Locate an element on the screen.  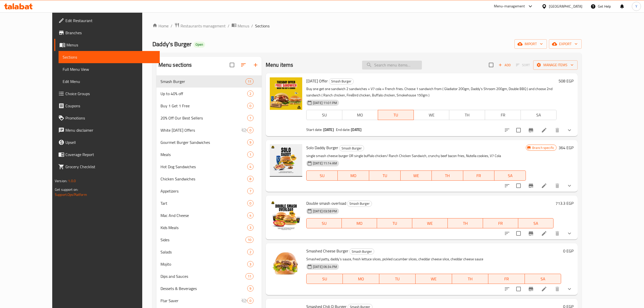
span: import is located at coordinates (531, 44).